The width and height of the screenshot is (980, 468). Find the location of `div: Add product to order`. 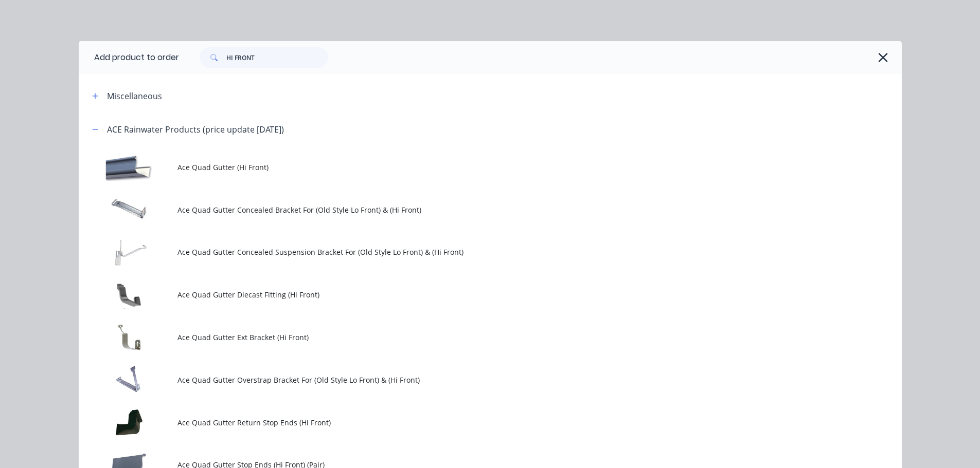

div: Add product to order is located at coordinates (128, 58).